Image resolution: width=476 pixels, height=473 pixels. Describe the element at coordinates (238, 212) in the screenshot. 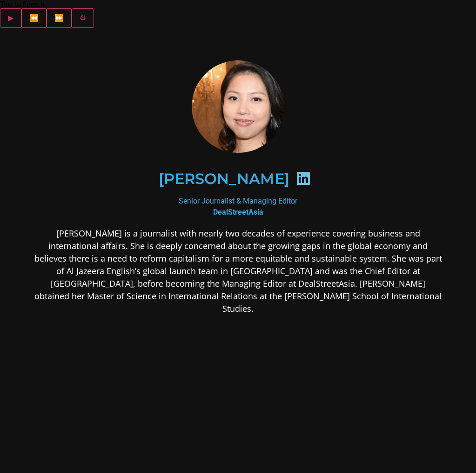

I see `b: DealStreetAsia` at that location.